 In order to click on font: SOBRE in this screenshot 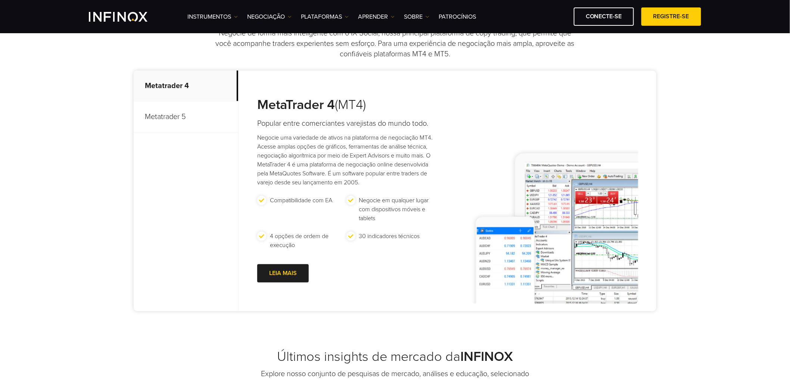, I will do `click(413, 17)`.